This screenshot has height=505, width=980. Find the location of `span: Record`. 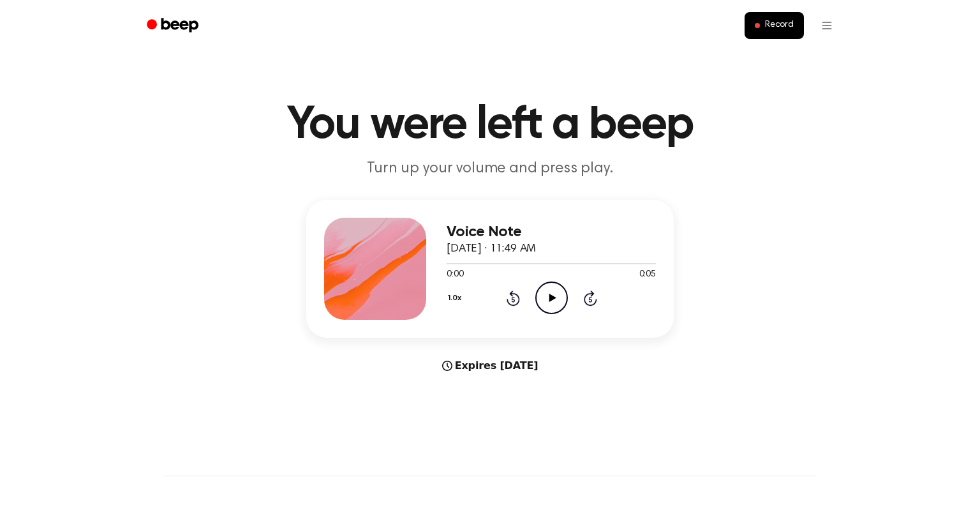

span: Record is located at coordinates (779, 25).